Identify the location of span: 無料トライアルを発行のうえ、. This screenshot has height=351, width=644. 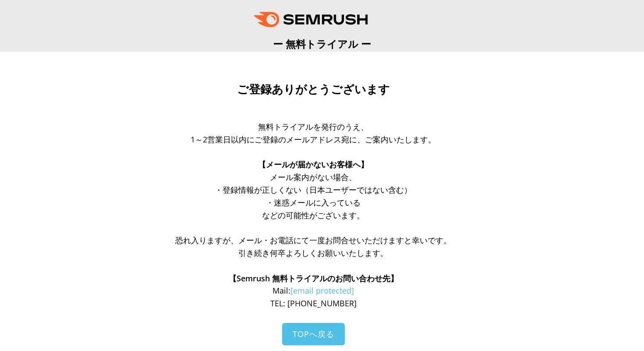
(313, 126).